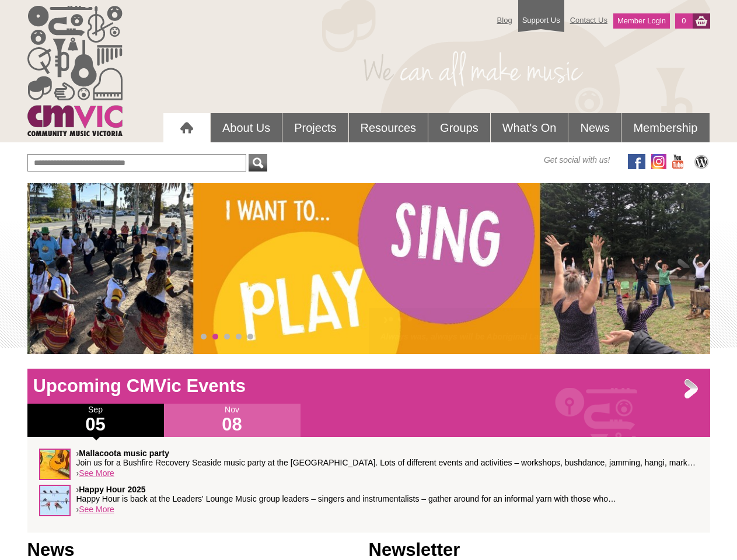 Image resolution: width=737 pixels, height=560 pixels. Describe the element at coordinates (387, 494) in the screenshot. I see `p: › Happy Hour is back at the Leaders' Lounge Music group leaders – singers and instrumentalists – ...` at that location.